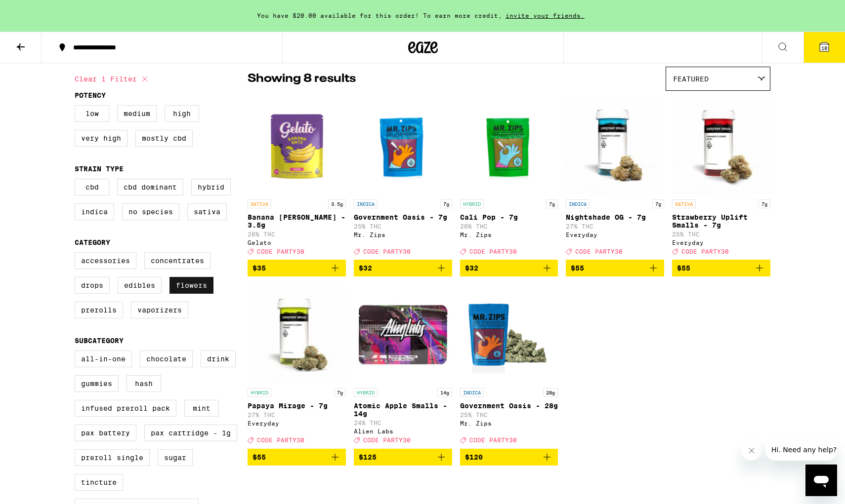  I want to click on label: Vaporizers, so click(159, 310).